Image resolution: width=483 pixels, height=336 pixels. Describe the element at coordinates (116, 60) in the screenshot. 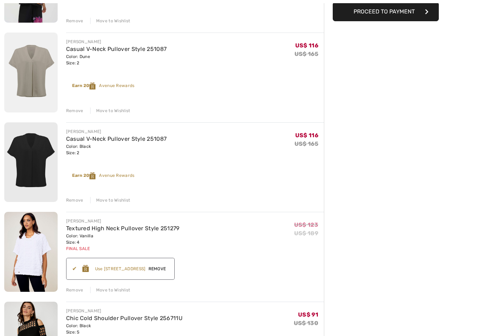

I see `div: Color: Dune Size: 2` at that location.